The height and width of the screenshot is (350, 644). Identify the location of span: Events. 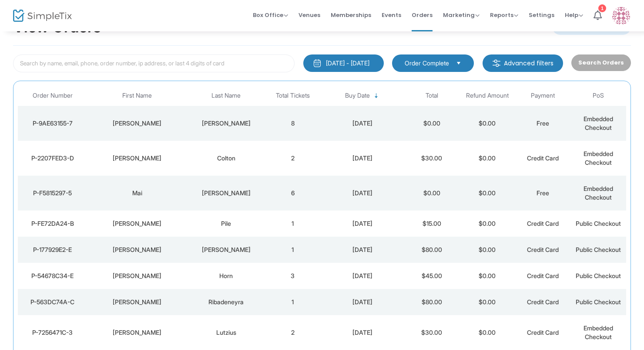
(391, 15).